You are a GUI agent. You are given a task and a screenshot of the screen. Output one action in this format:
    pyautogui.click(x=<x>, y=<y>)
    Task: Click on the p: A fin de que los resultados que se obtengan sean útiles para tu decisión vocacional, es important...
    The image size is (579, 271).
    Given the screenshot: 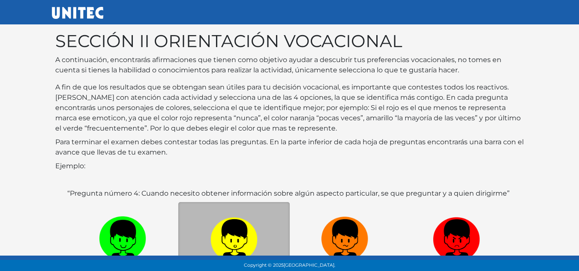 What is the action you would take?
    pyautogui.click(x=290, y=108)
    